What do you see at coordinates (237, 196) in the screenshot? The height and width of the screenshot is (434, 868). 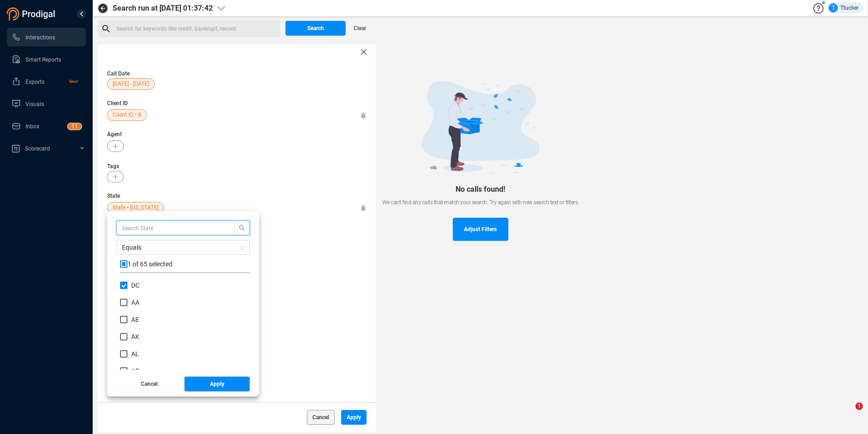 I see `span: State` at bounding box center [237, 196].